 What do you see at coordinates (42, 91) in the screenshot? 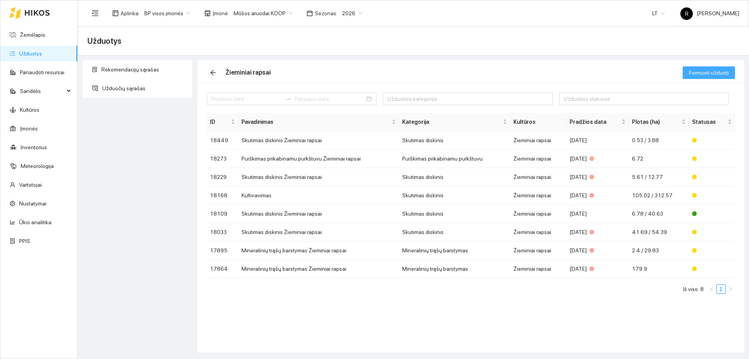
I see `span: Sandėlis` at bounding box center [42, 91].